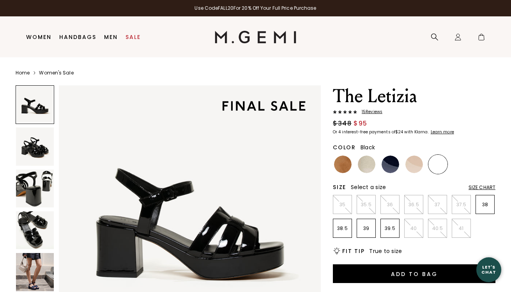 This screenshot has width=511, height=292. I want to click on img: Sand, so click(414, 164).